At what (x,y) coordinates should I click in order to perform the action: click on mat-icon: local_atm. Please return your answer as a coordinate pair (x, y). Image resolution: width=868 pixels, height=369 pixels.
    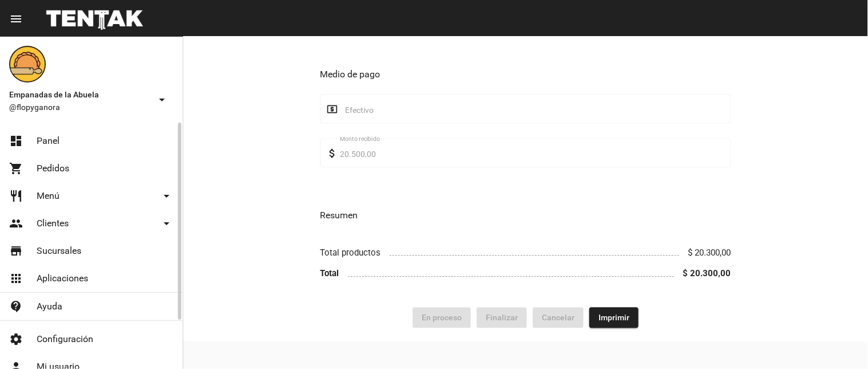
    Looking at the image, I should click on (333, 109).